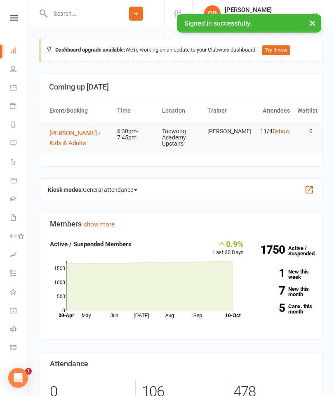 Image resolution: width=334 pixels, height=396 pixels. What do you see at coordinates (91, 244) in the screenshot?
I see `strong: Active / Suspended Members` at bounding box center [91, 244].